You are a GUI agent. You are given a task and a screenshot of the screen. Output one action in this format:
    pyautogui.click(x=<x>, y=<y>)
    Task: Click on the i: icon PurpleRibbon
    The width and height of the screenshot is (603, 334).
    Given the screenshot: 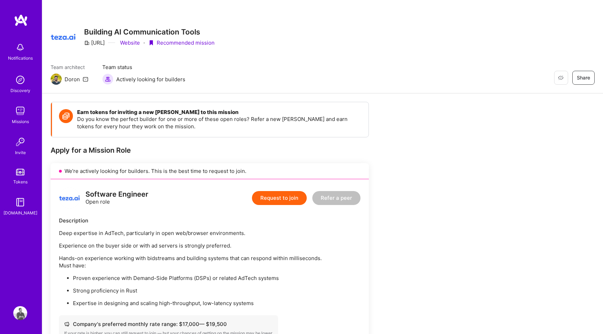 What is the action you would take?
    pyautogui.click(x=151, y=43)
    